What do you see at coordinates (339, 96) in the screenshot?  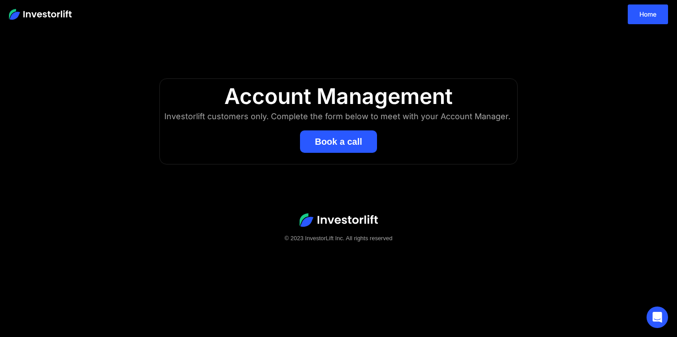 I see `div: Account Management` at bounding box center [339, 96].